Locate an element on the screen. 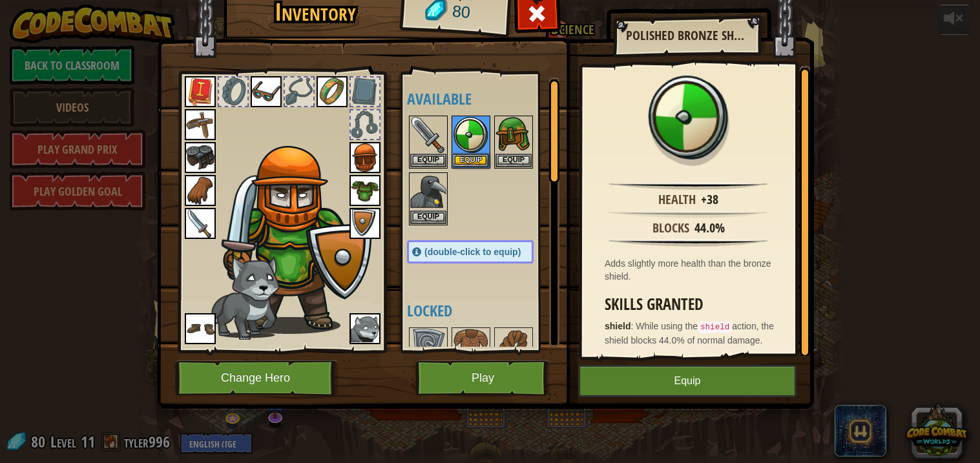  div: 44.0% is located at coordinates (710, 228).